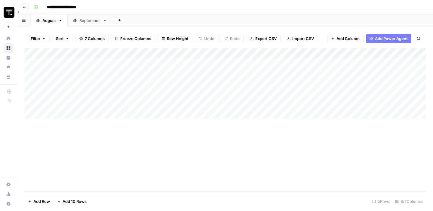  What do you see at coordinates (133, 38) in the screenshot?
I see `button: Freeze Columns` at bounding box center [133, 38].